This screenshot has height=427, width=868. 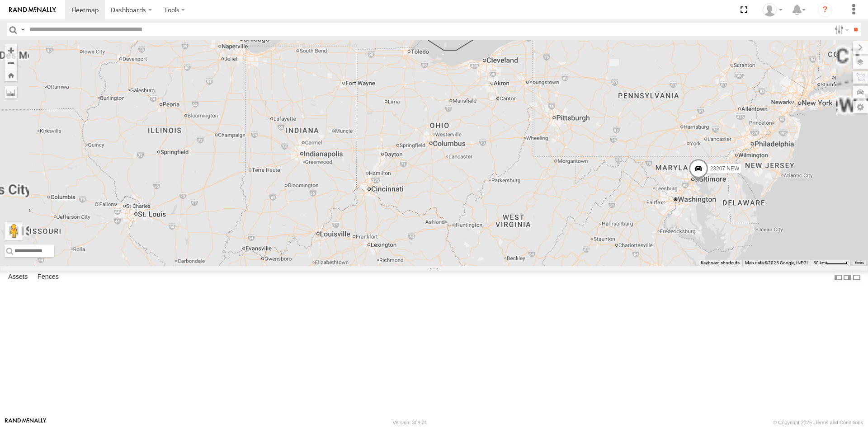 What do you see at coordinates (847, 277) in the screenshot?
I see `label: Dock Summary Table to the Right` at bounding box center [847, 277].